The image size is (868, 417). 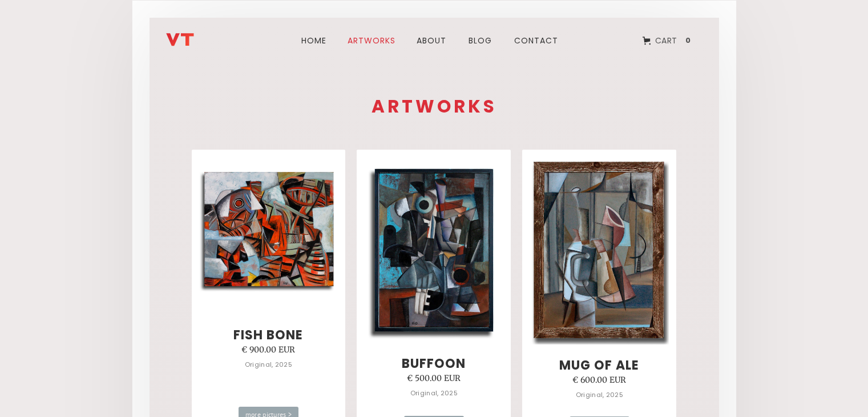 I want to click on a: Open cart, so click(x=668, y=41).